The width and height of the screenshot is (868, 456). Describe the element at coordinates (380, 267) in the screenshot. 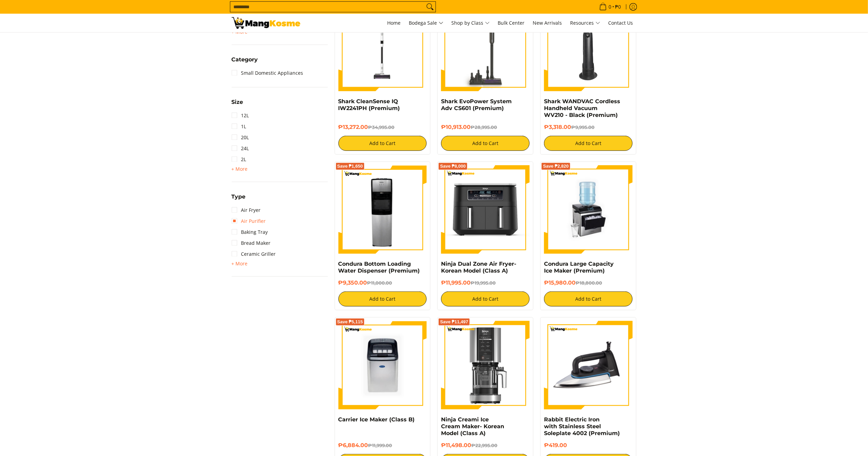

I see `a: Condura Bottom Loading Water Dispenser (Premium)` at that location.